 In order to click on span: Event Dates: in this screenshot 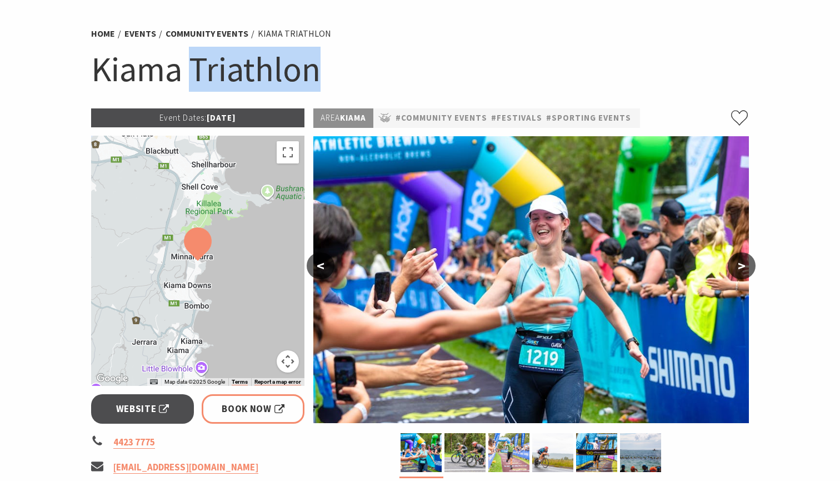, I will do `click(183, 117)`.